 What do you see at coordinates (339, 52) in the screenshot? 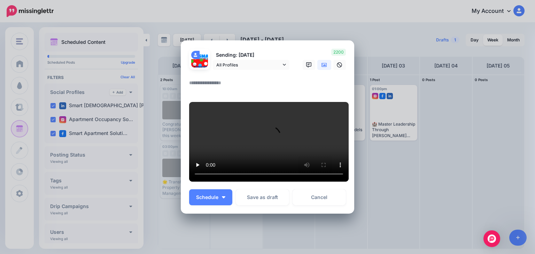
I see `span: 2200` at bounding box center [339, 52].